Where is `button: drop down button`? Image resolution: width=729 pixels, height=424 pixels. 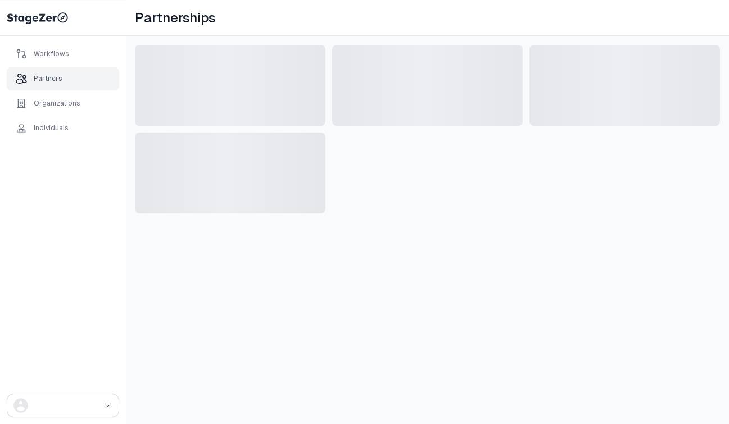
button: drop down button is located at coordinates (63, 406).